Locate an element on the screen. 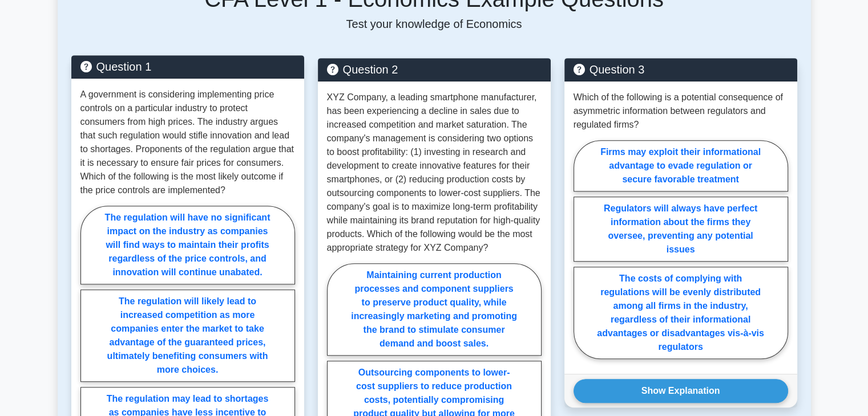 The width and height of the screenshot is (868, 416). label: The costs of complying with regulations will be evenly distributed among all firms in the industr... is located at coordinates (681, 313).